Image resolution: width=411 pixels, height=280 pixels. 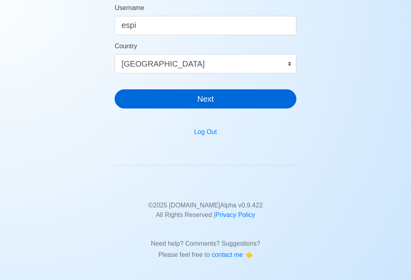 What do you see at coordinates (205, 99) in the screenshot?
I see `button: Next` at bounding box center [205, 99].